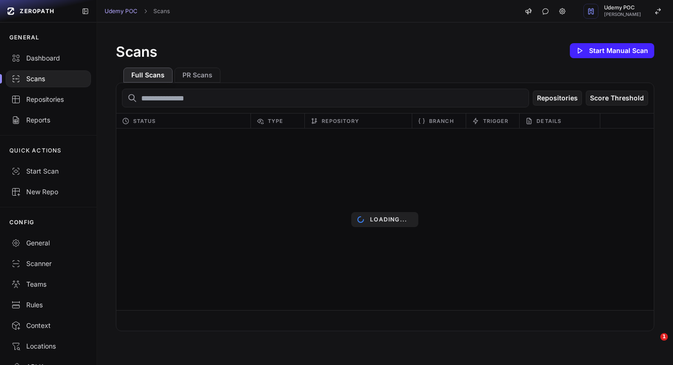 This screenshot has width=673, height=365. What do you see at coordinates (48, 243) in the screenshot?
I see `div: General` at bounding box center [48, 243].